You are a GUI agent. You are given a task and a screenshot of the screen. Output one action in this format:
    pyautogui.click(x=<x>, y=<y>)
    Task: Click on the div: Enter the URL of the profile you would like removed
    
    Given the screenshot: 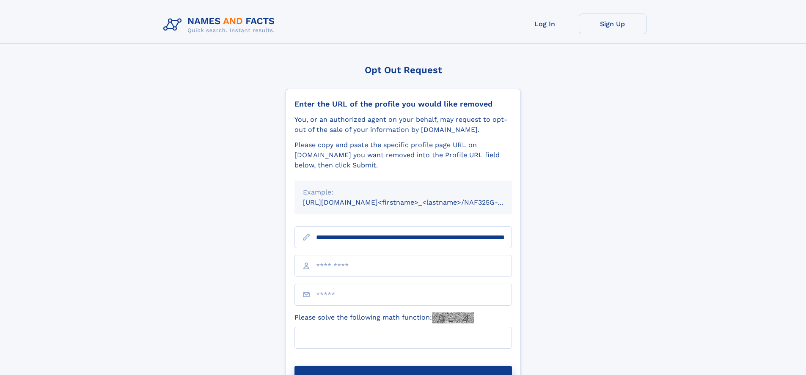 What is the action you would take?
    pyautogui.click(x=403, y=104)
    